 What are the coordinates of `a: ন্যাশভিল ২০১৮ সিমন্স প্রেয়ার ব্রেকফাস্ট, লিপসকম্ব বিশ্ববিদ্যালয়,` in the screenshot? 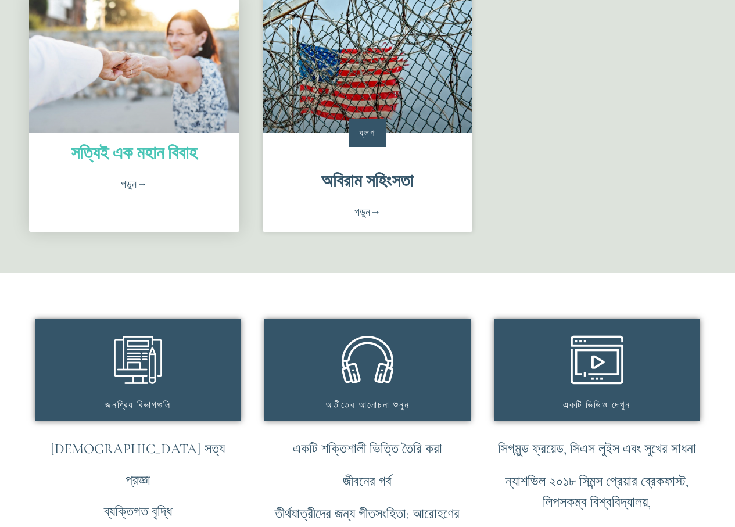 It's located at (596, 491).